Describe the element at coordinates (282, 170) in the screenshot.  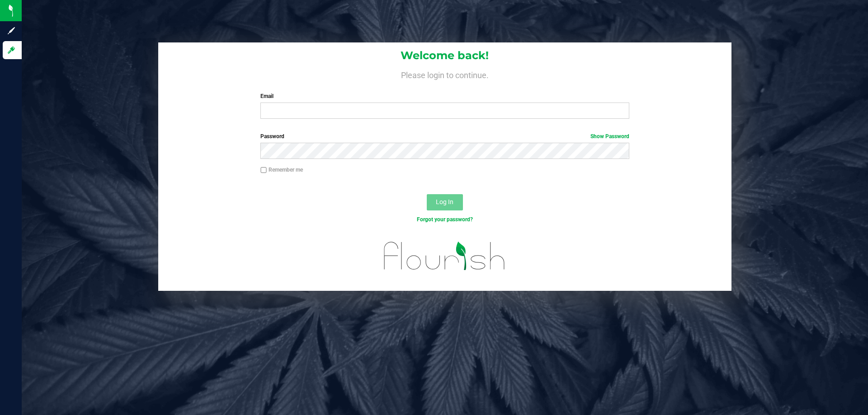
I see `label: Remember me` at that location.